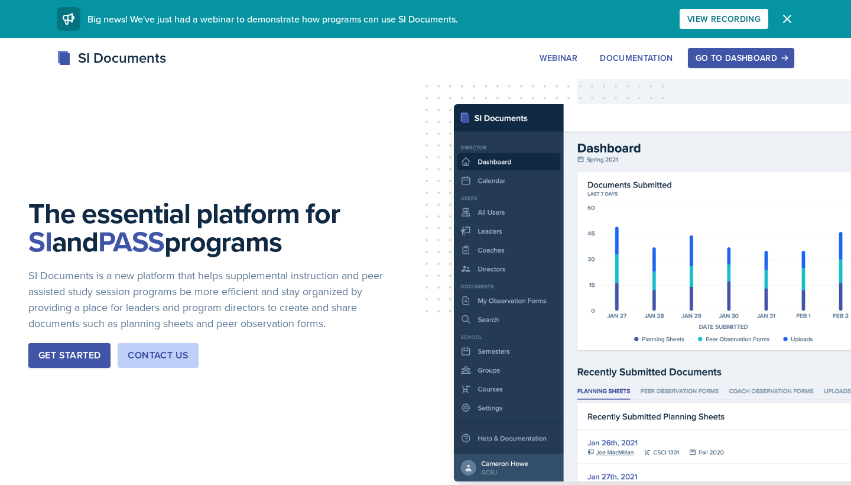 The image size is (851, 485). I want to click on div: Contact Us, so click(158, 355).